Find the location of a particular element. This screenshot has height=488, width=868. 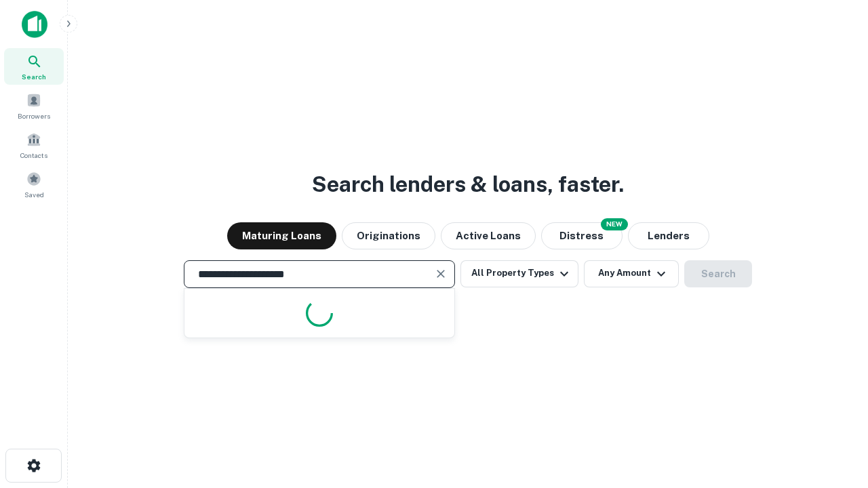

div: NEW is located at coordinates (614, 225).